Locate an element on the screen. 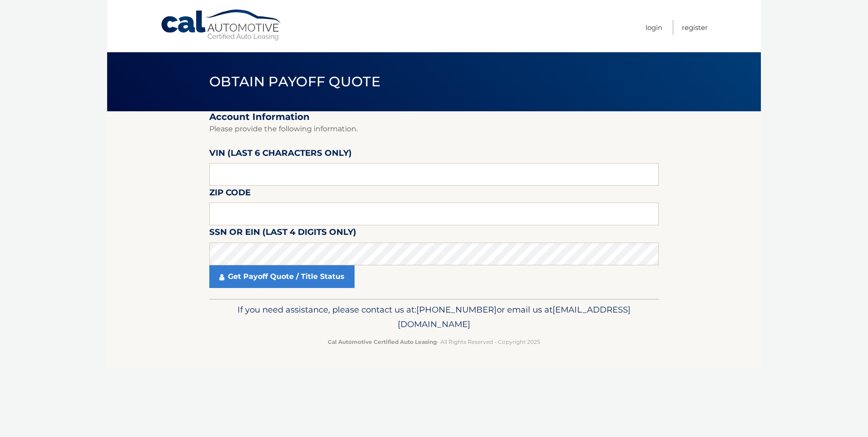 The width and height of the screenshot is (868, 437). h2: Account Information is located at coordinates (434, 117).